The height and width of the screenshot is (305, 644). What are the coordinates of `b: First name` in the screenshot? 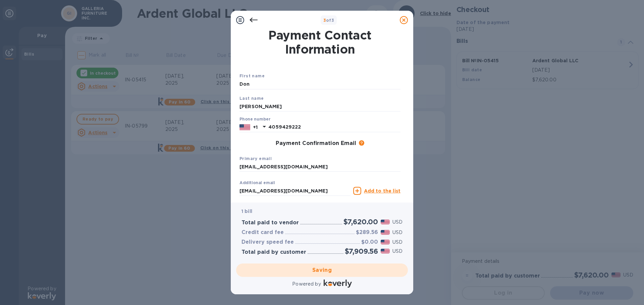 It's located at (252, 76).